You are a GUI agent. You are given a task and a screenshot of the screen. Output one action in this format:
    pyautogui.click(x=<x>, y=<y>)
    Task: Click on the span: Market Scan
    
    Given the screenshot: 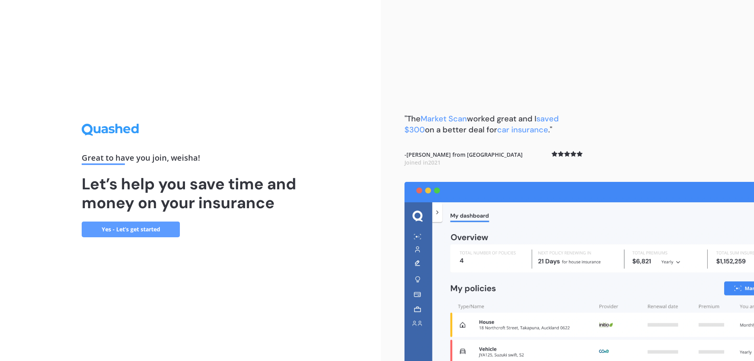 What is the action you would take?
    pyautogui.click(x=444, y=119)
    